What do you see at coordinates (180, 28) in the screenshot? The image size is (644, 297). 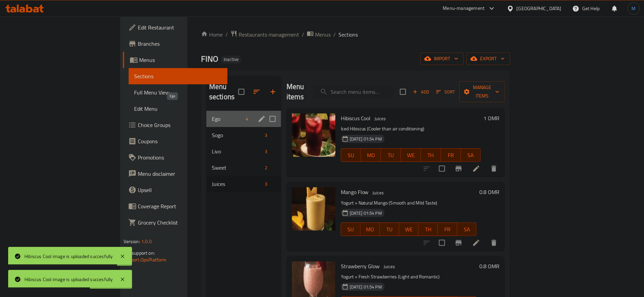 I see `span: Edit Restaurant` at bounding box center [180, 28].